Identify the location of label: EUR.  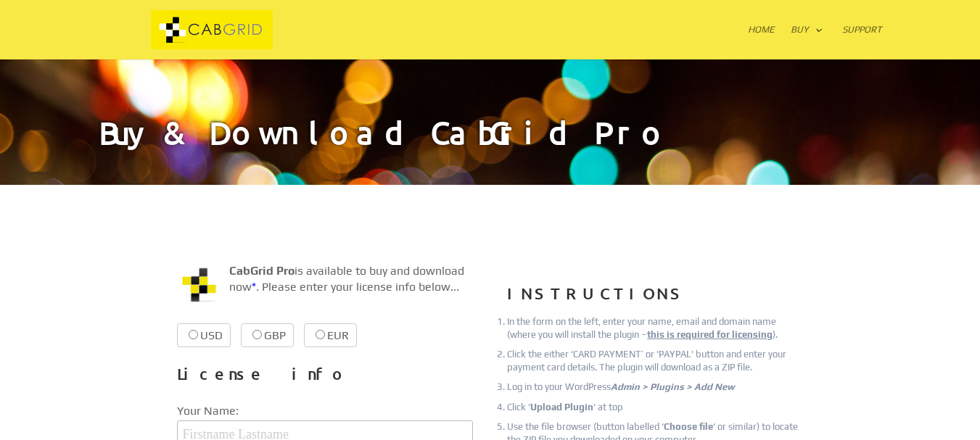
(330, 335).